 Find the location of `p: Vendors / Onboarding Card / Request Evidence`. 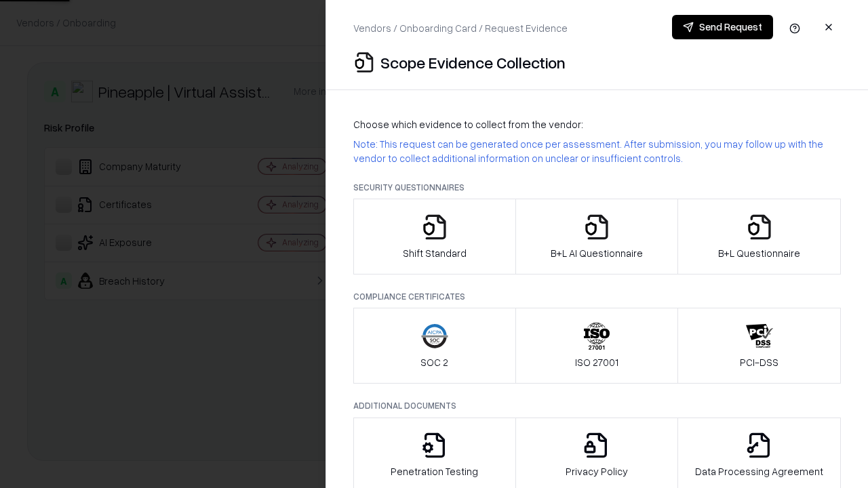

p: Vendors / Onboarding Card / Request Evidence is located at coordinates (460, 28).